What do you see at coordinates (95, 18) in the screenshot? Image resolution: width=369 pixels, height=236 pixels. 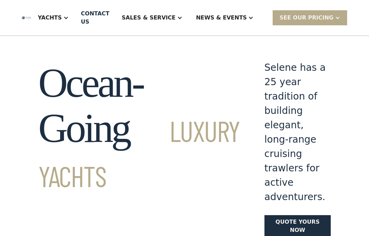 I see `div: Contact US` at bounding box center [95, 18].